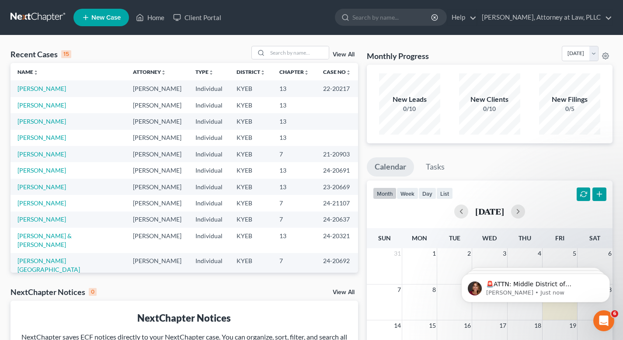  What do you see at coordinates (93, 292) in the screenshot?
I see `div: 0` at bounding box center [93, 292].